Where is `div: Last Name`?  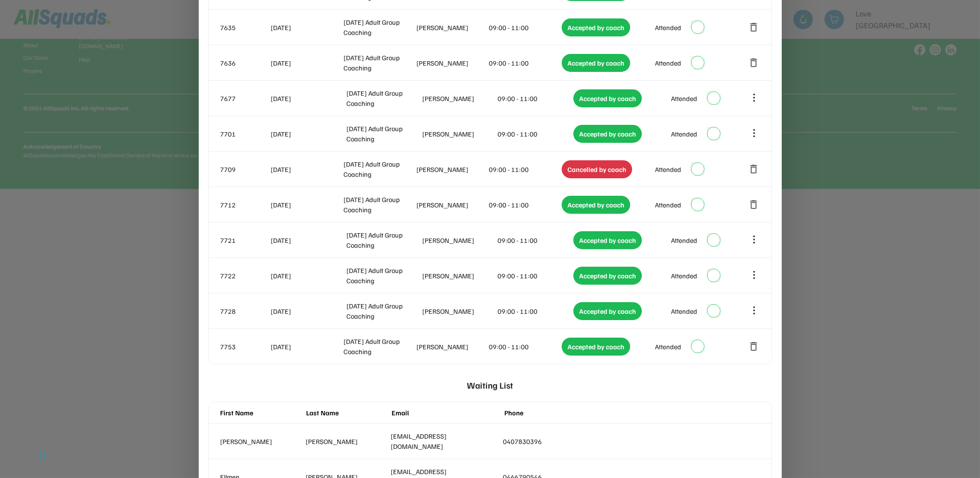
div: Last Name is located at coordinates (346, 412).